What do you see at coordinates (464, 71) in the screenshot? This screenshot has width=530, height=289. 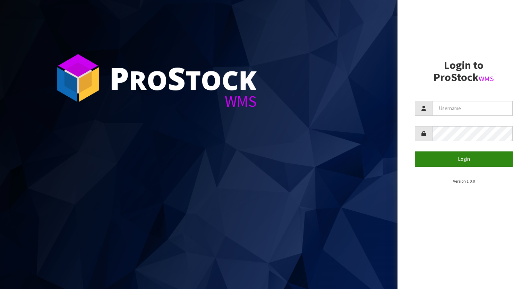 I see `h2: Login to ProStock` at bounding box center [464, 71].